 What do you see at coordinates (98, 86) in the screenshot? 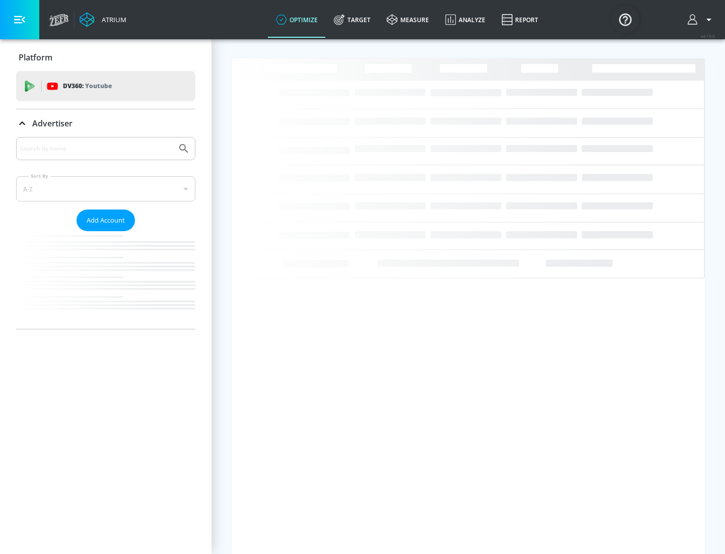
I see `p: Youtube` at bounding box center [98, 86].